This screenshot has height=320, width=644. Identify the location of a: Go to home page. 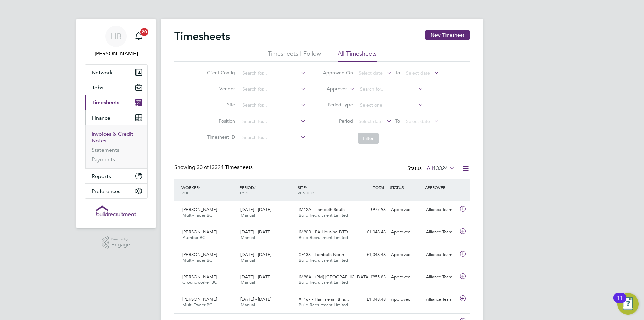
(116, 211).